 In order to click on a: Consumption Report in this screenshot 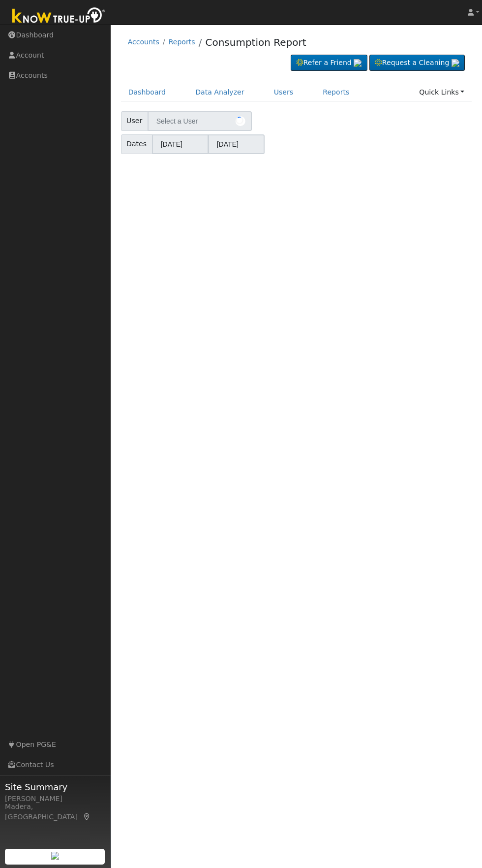, I will do `click(255, 42)`.